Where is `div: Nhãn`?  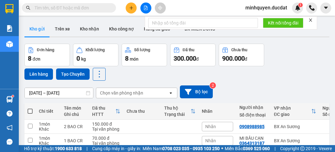
div: Nhãn is located at coordinates (218, 111).